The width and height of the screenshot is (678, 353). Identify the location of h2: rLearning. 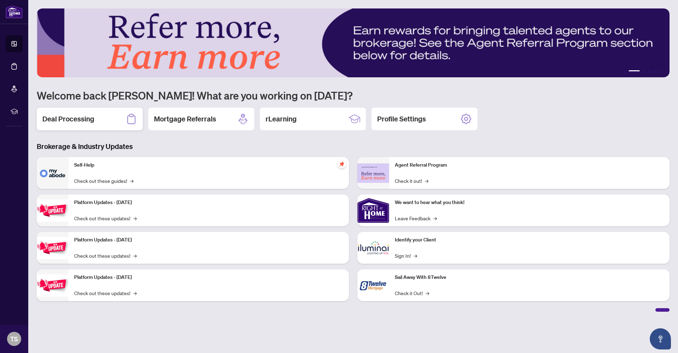
(281, 119).